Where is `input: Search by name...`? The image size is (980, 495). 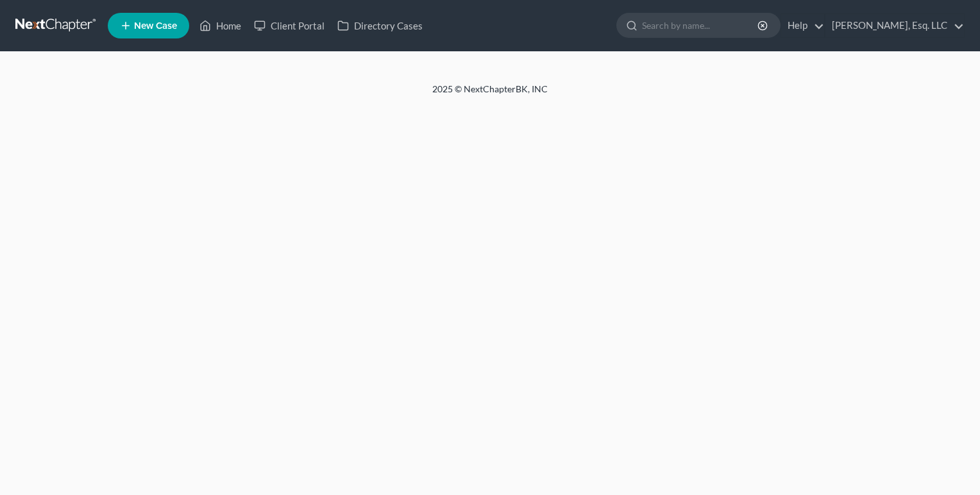
input: Search by name... is located at coordinates (700, 25).